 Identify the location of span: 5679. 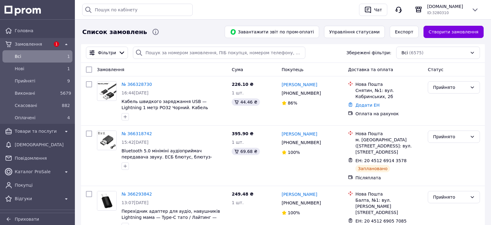
(66, 93).